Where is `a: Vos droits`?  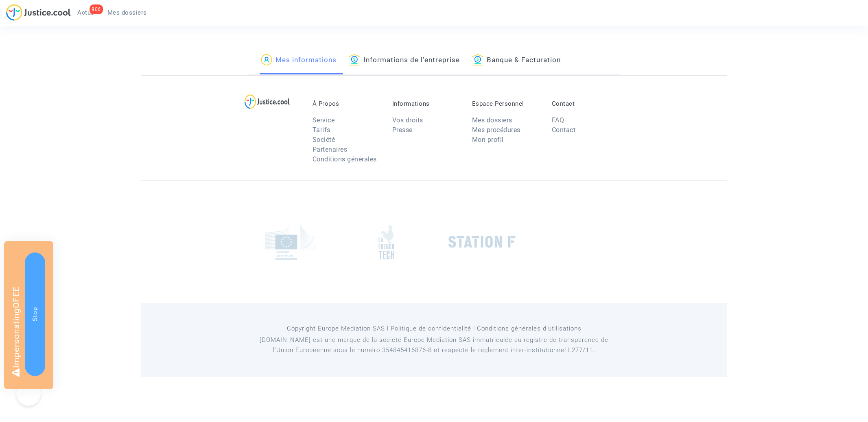 a: Vos droits is located at coordinates (408, 120).